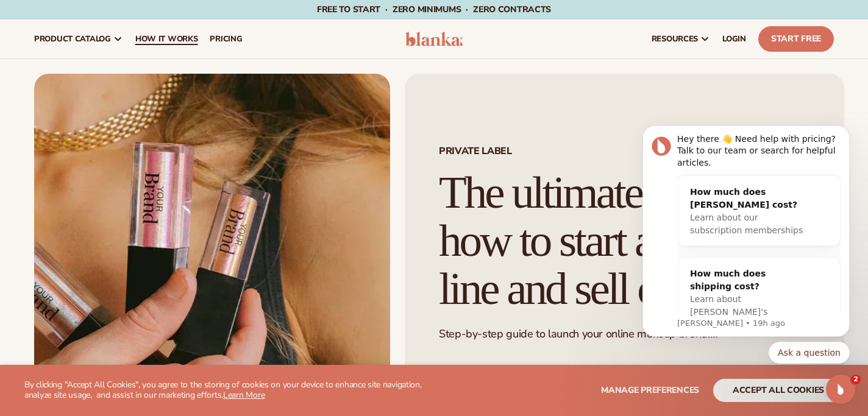 The width and height of the screenshot is (868, 416). Describe the element at coordinates (434, 39) in the screenshot. I see `img: logo` at that location.